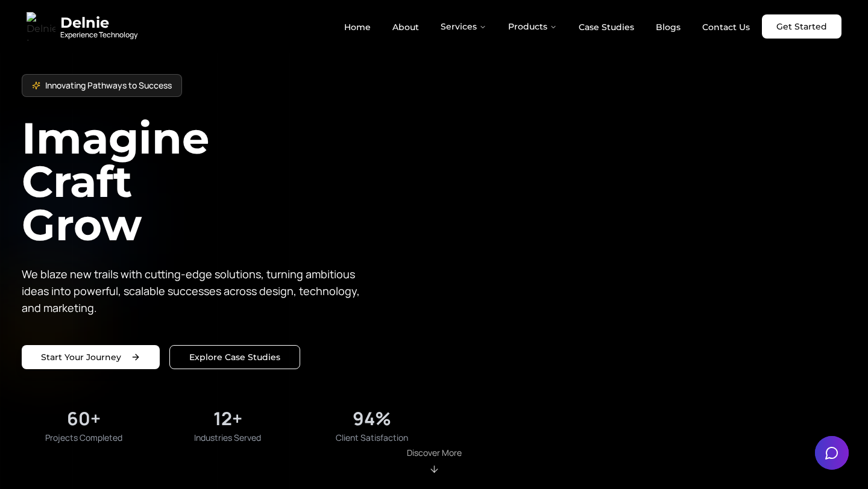 This screenshot has width=868, height=489. I want to click on a: Get Started, so click(802, 27).